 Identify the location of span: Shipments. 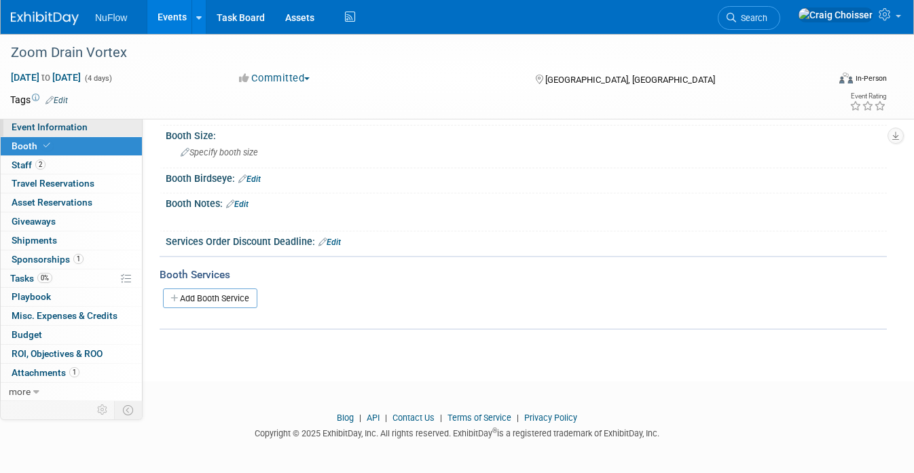
(34, 240).